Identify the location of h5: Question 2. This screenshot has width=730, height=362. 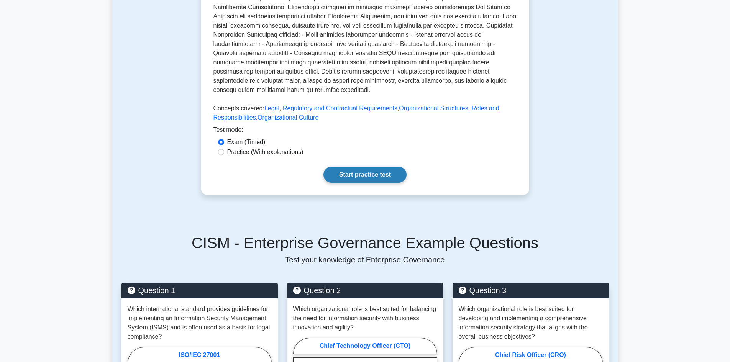
(365, 291).